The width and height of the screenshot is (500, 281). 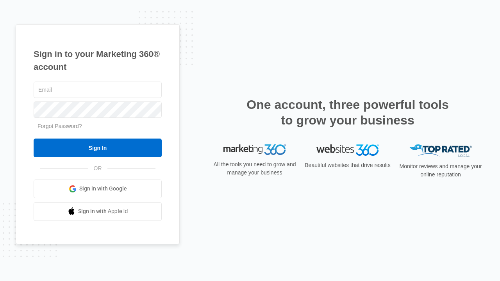 What do you see at coordinates (98, 189) in the screenshot?
I see `a: Sign in with Google` at bounding box center [98, 189].